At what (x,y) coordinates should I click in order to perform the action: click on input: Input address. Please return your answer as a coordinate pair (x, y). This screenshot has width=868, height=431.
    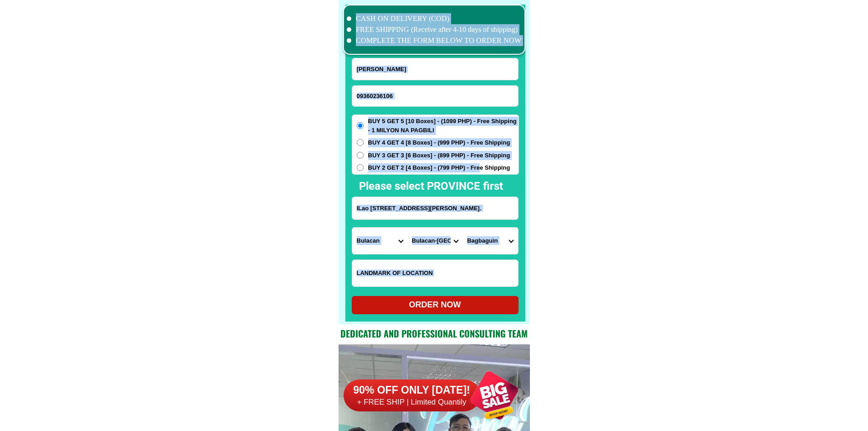
    Looking at the image, I should click on (435, 208).